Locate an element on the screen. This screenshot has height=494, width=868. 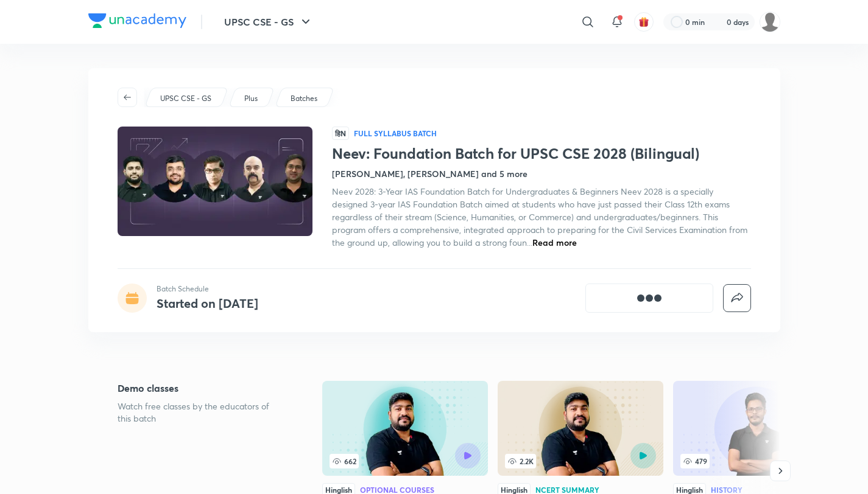
div: NCERT Summary is located at coordinates (567, 490).